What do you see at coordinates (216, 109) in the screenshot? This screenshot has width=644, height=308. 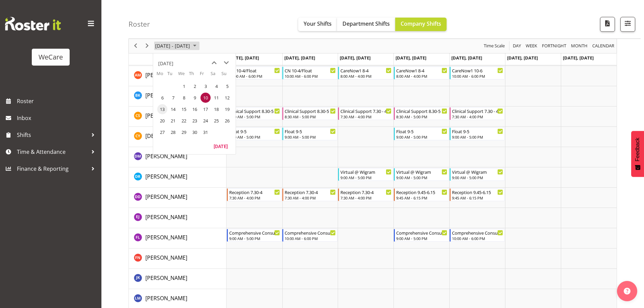 I see `span: Saturday, October 18, 2025` at bounding box center [216, 109].